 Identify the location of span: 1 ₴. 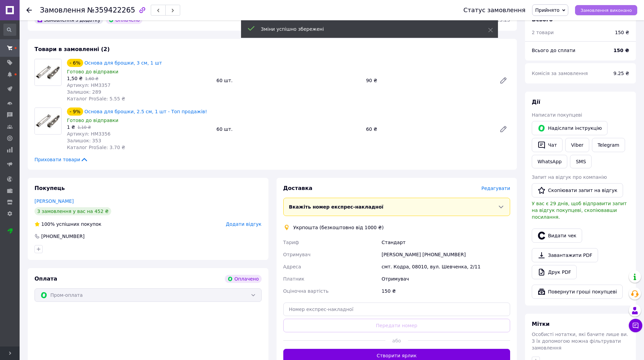
(71, 127).